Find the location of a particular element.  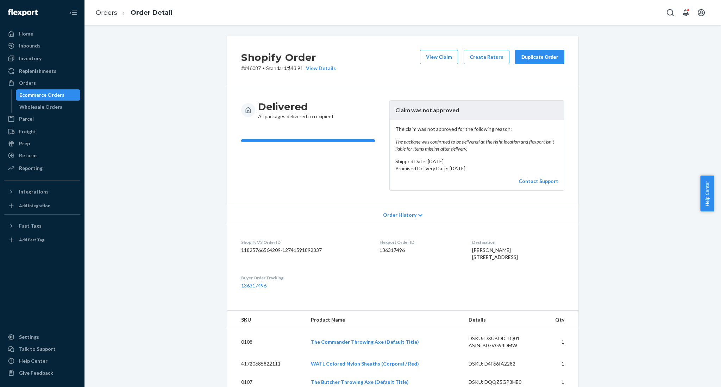

a: Freight is located at coordinates (42, 132).